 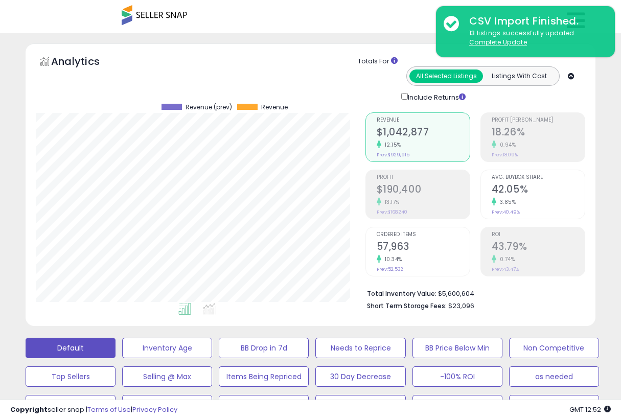 I want to click on div: CSV Import Finished., so click(x=534, y=21).